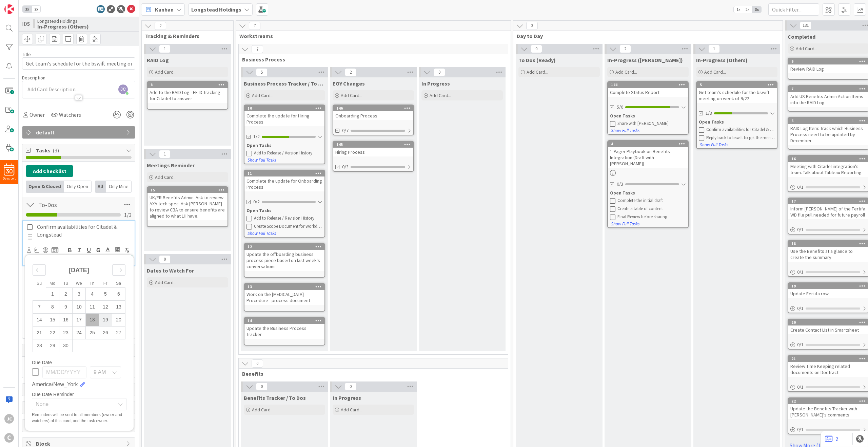 The width and height of the screenshot is (868, 447). I want to click on div: Get team's schedule for the bswift meeting on week of 9/22, so click(737, 95).